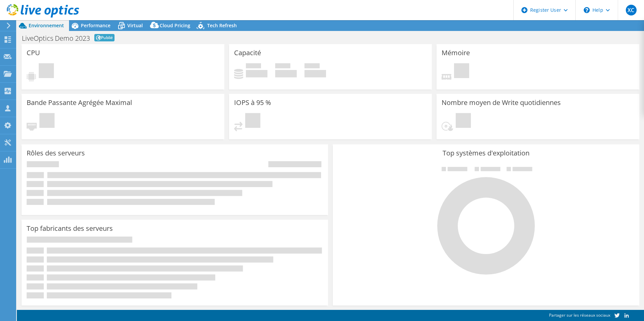  What do you see at coordinates (248, 53) in the screenshot?
I see `h3: Capacité` at bounding box center [248, 53].